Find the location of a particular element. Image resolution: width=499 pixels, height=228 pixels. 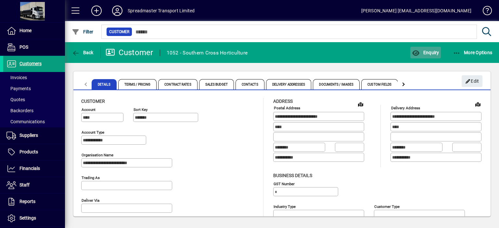

span: Enquiry is located at coordinates (425, 53).